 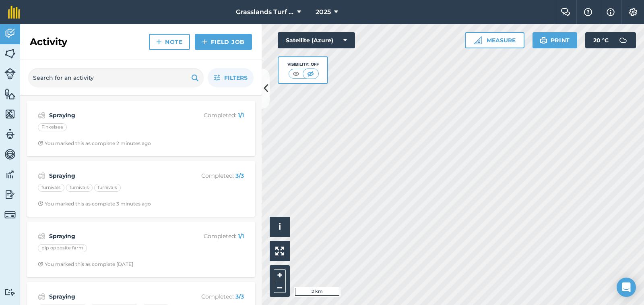 What do you see at coordinates (231, 78) in the screenshot?
I see `button: Filters` at bounding box center [231, 78].